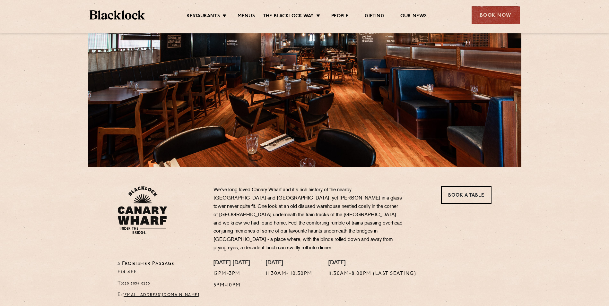 This screenshot has height=306, width=609. I want to click on p: 5pm-10pm, so click(231, 286).